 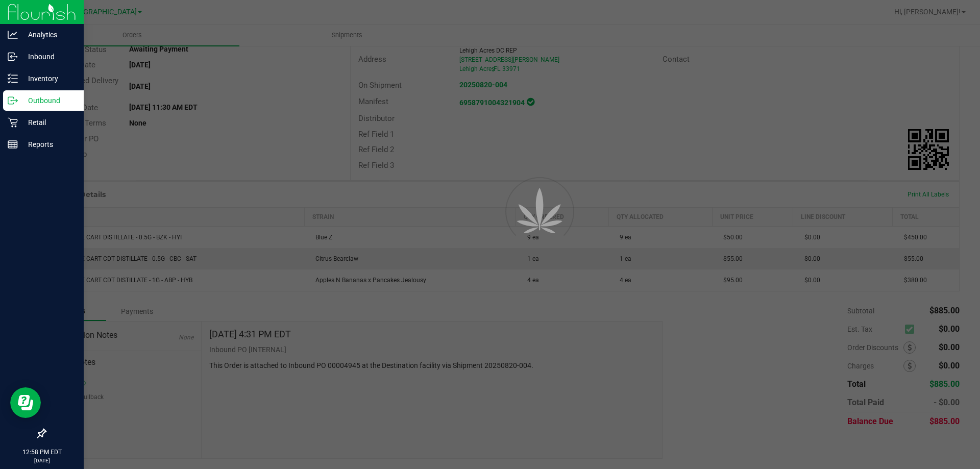 What do you see at coordinates (48, 101) in the screenshot?
I see `p: Outbound` at bounding box center [48, 101].